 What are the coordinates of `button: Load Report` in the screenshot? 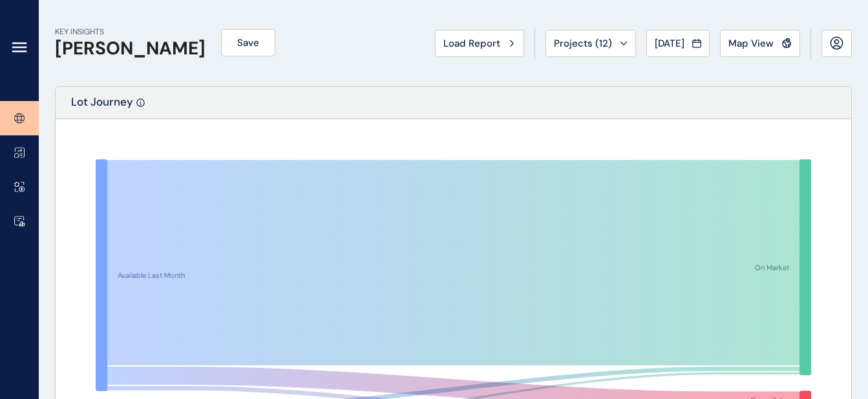 It's located at (479, 43).